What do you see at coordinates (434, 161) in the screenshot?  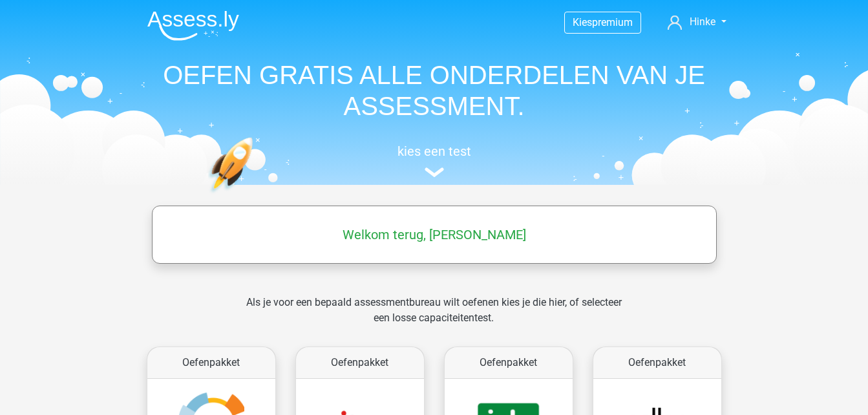 I see `a: kies een test` at bounding box center [434, 161].